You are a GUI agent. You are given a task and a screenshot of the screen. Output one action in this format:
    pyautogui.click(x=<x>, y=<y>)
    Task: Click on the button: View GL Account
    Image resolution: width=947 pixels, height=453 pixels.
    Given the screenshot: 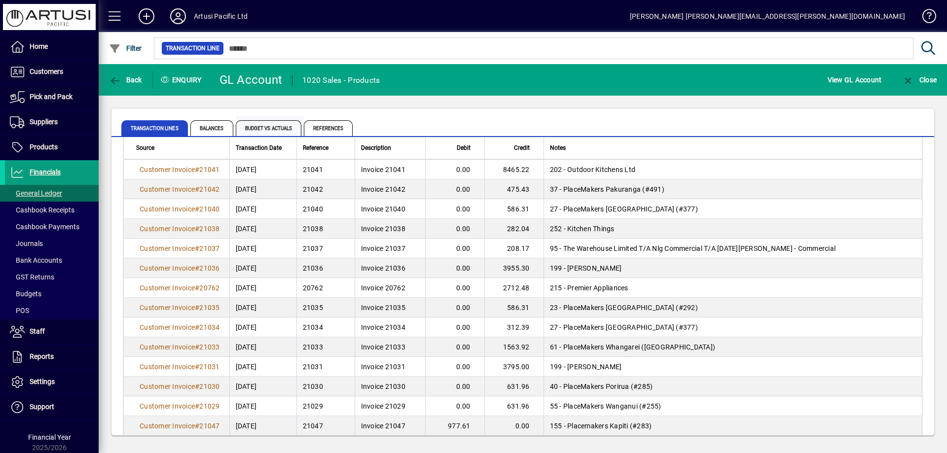 What is the action you would take?
    pyautogui.click(x=855, y=80)
    